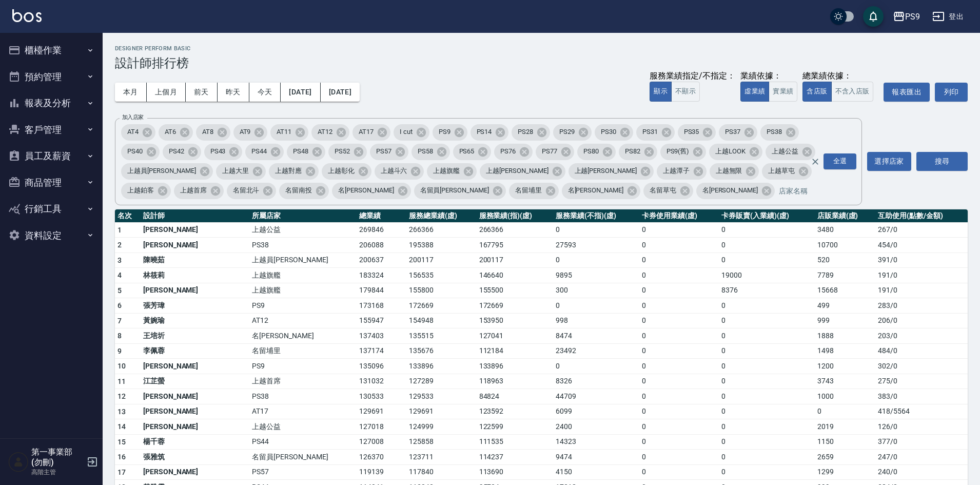 The height and width of the screenshot is (485, 980). What do you see at coordinates (246, 190) in the screenshot?
I see `span: 名留北斗` at bounding box center [246, 190].